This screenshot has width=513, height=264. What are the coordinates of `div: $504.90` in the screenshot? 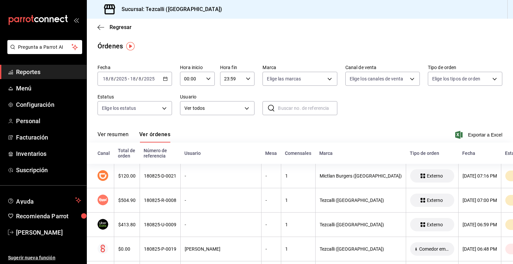 It's located at (127, 200).